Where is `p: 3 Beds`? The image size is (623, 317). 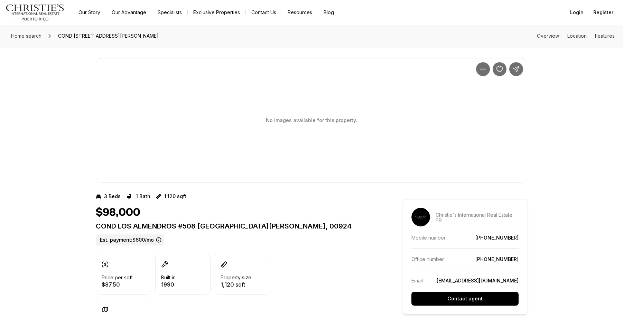 p: 3 Beds is located at coordinates (112, 197).